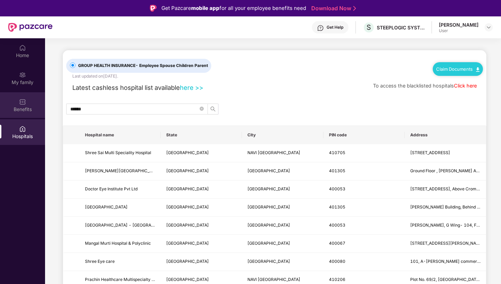 The height and width of the screenshot is (284, 501). I want to click on span: Doctor Eye Institute Pvt Ltd, so click(111, 188).